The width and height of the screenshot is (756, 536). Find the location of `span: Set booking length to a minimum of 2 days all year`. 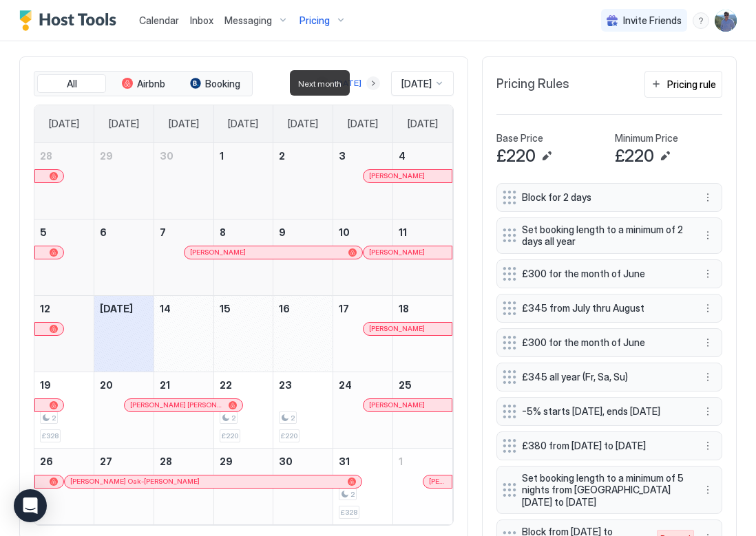

span: Set booking length to a minimum of 2 days all year is located at coordinates (604, 235).